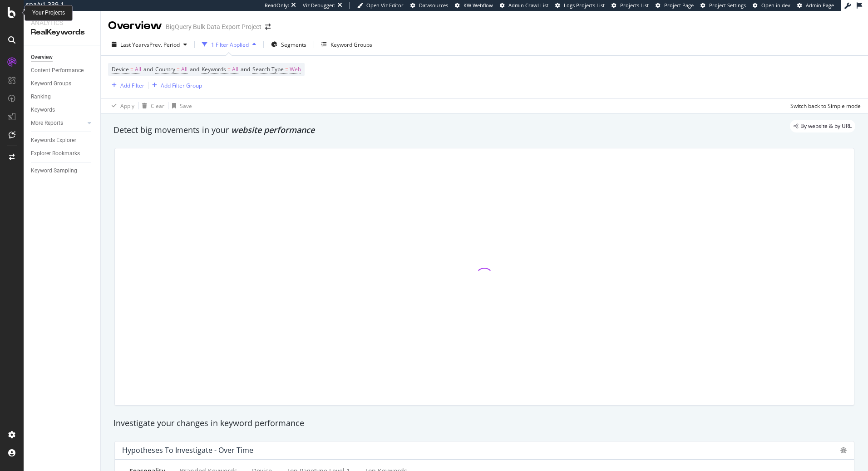  Describe the element at coordinates (149, 44) in the screenshot. I see `button: Last YearvsPrev. Period` at that location.